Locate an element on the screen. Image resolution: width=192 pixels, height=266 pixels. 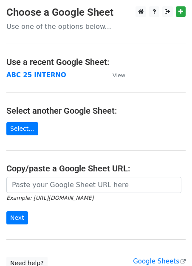
p: Use one of the options below... is located at coordinates (96, 26).